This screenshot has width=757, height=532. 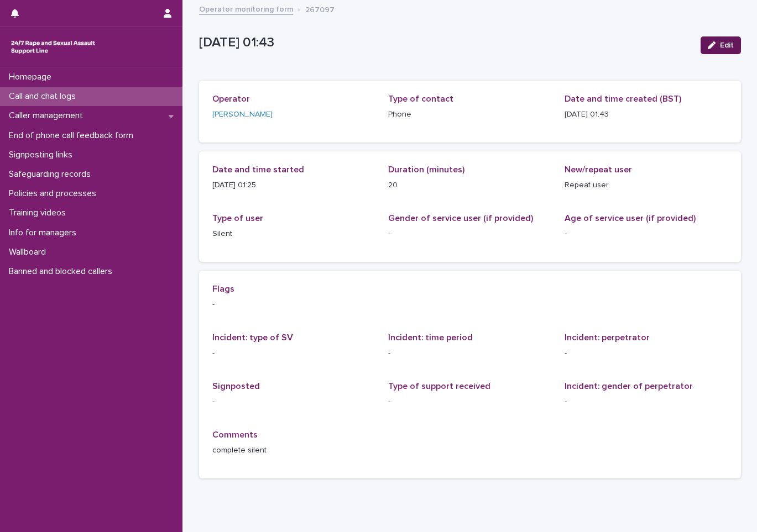 What do you see at coordinates (55, 193) in the screenshot?
I see `p: Policies and processes` at bounding box center [55, 193].